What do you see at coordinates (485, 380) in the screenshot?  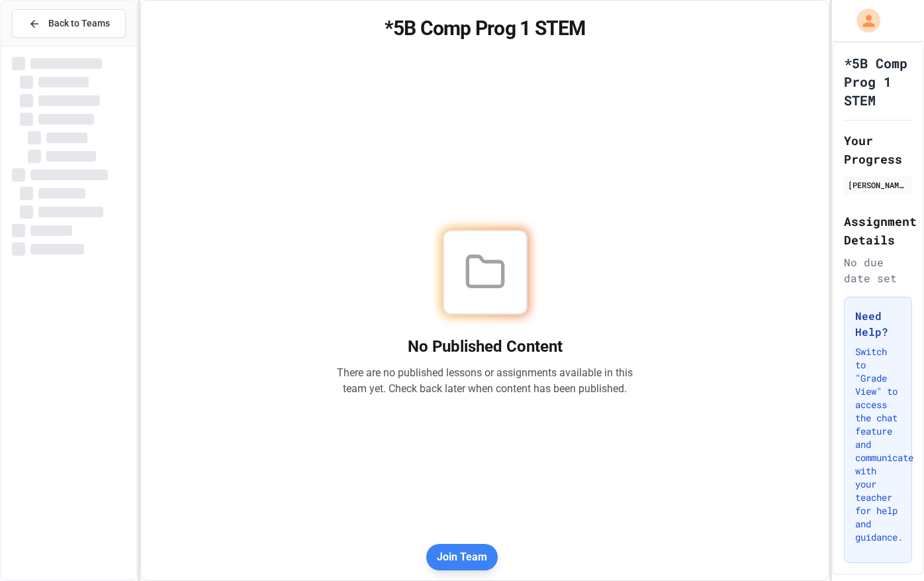 I see `p: There are no published lessons or assignments available in this team yet. Check back later when c...` at bounding box center [485, 380].